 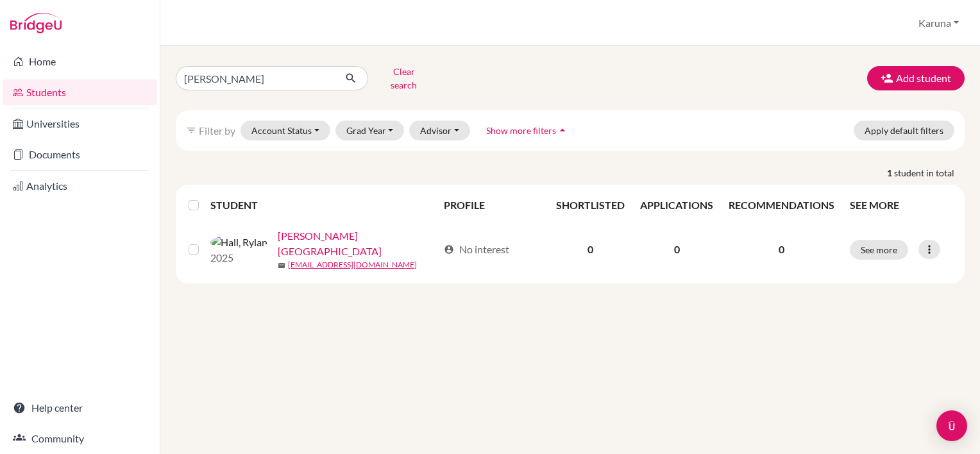 What do you see at coordinates (477, 250) in the screenshot?
I see `div: No interest` at bounding box center [477, 250].